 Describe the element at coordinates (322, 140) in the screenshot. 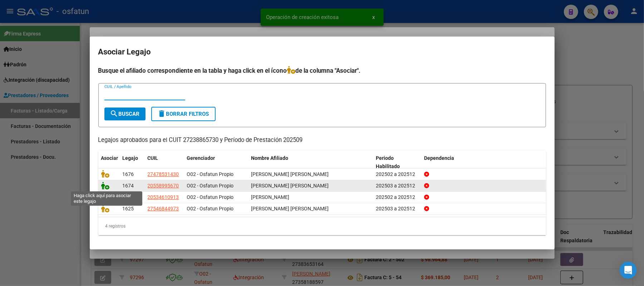

I see `p: Legajos aprobados para el CUIT 27238865730 y Período de Prestación 202509` at that location.